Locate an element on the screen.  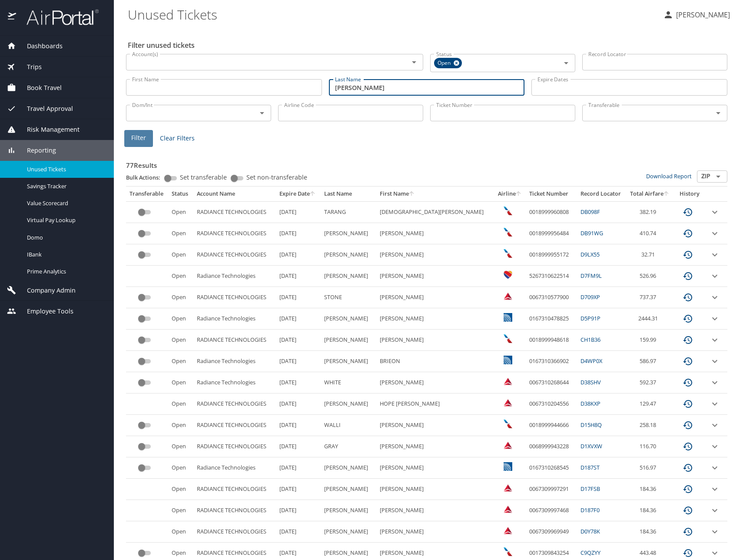
td: STONE is located at coordinates (349, 298).